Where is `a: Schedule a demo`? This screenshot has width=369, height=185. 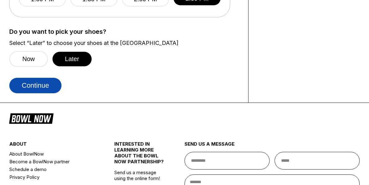
a: Schedule a demo is located at coordinates (53, 170).